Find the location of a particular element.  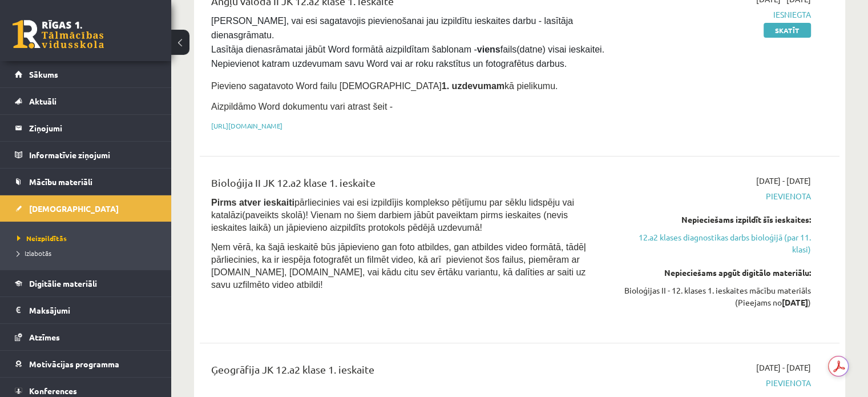

a: 12.a2 klases diagnostikas darbs bioloģijā (par 11. klasi) is located at coordinates (717, 243).